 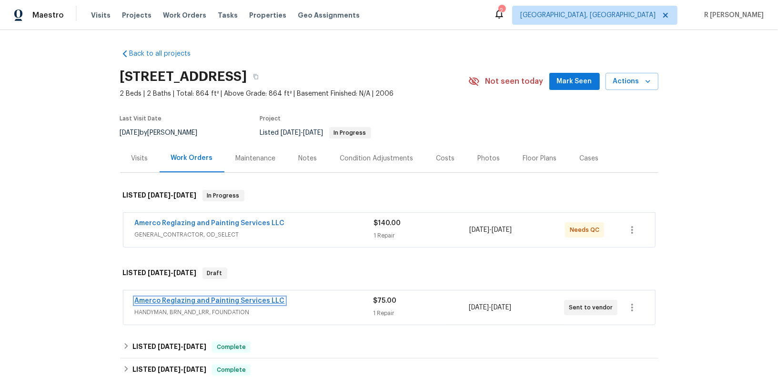 I want to click on span: Maestro, so click(x=48, y=15).